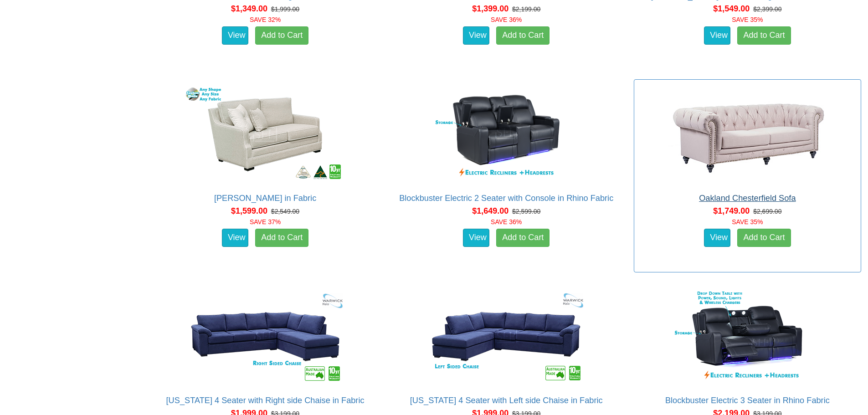  I want to click on img: Blockbuster Electric 3 Seater in Rhino Fabric, so click(747, 337).